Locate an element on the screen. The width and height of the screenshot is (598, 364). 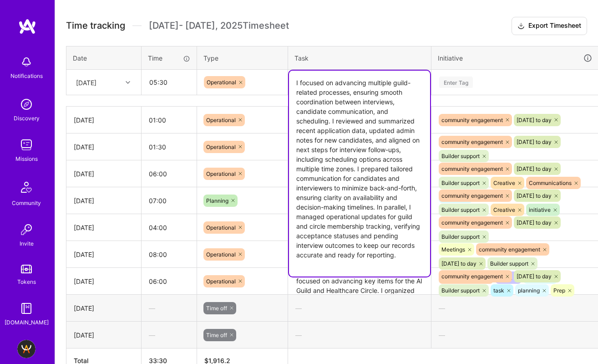
textarea: focused on advancing key items for the AI Guild and Healthcare Circle. I organized materials, ali... is located at coordinates (359, 281).